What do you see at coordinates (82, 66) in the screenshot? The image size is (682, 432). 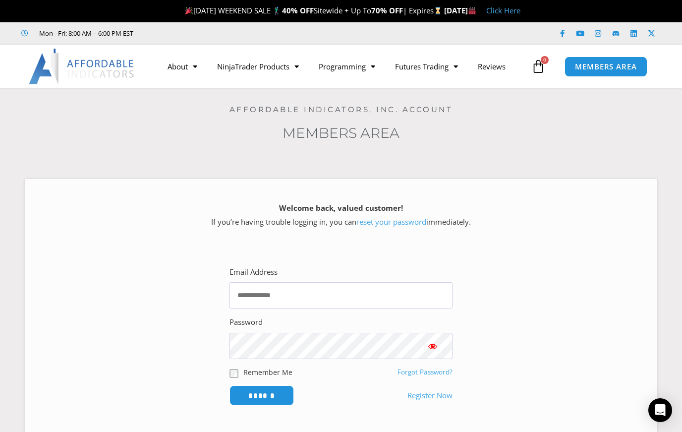 I see `img: LogoAI | Affordable Indicators – NinjaTrader` at bounding box center [82, 66].